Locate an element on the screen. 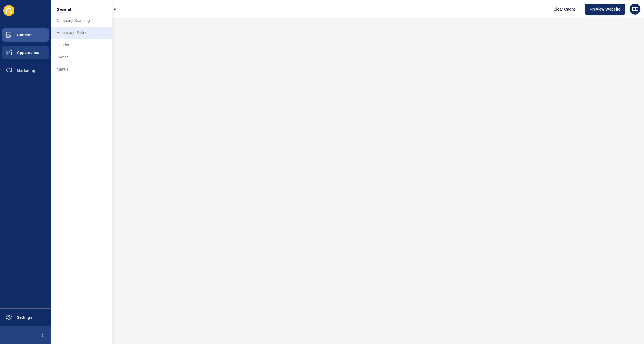  span: EE is located at coordinates (635, 9).